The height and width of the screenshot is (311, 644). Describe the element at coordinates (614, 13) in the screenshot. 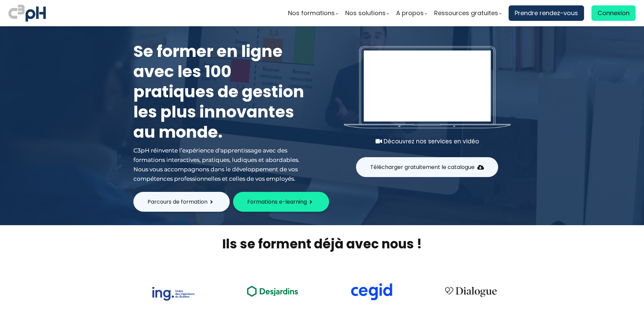

I see `a: Connexion` at that location.